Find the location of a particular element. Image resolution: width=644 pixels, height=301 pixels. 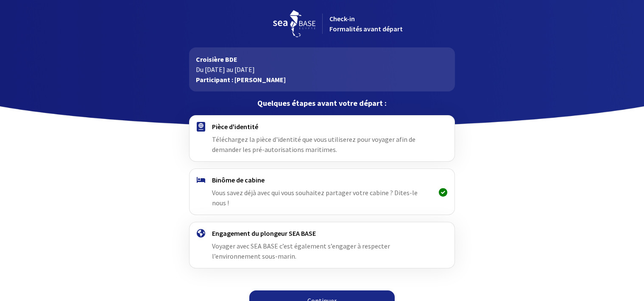

img: passport.svg is located at coordinates (201, 127).